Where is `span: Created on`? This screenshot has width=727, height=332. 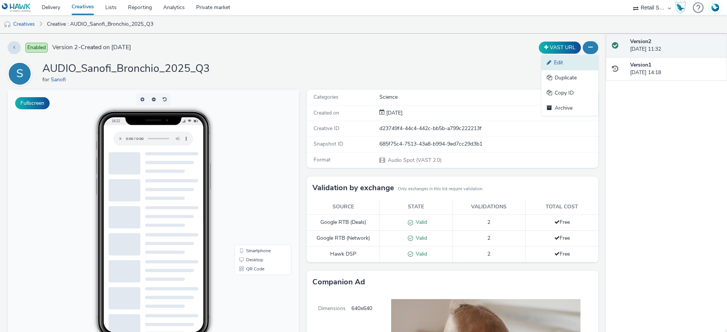 span: Created on is located at coordinates (326, 113).